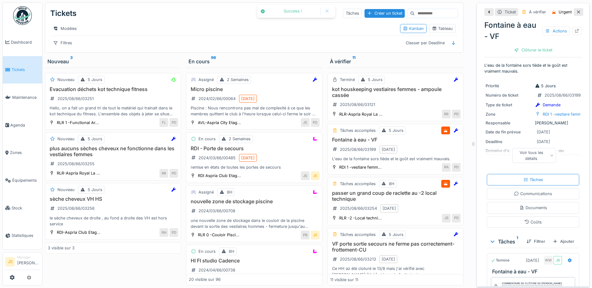 The height and width of the screenshot is (288, 592). What do you see at coordinates (26, 97) in the screenshot?
I see `span: Maintenance` at bounding box center [26, 97].